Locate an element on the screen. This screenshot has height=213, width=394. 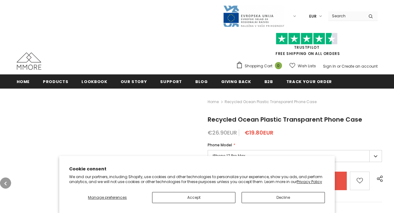
button: Accept is located at coordinates (194, 198).